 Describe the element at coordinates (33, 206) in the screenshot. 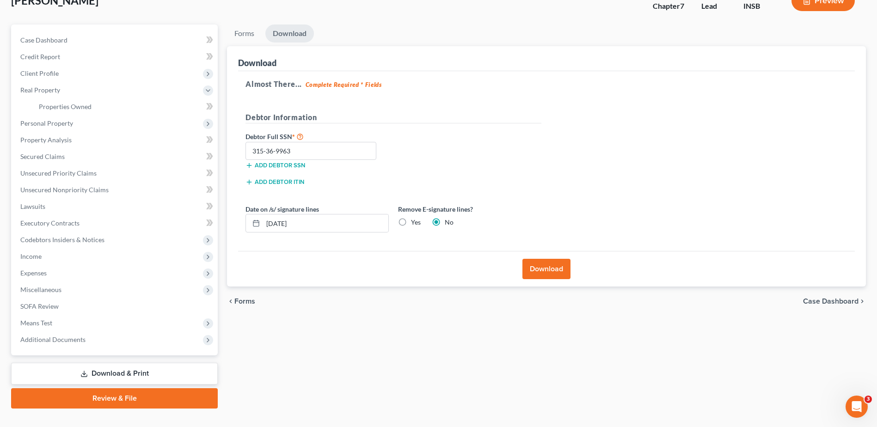

I see `span: Lawsuits` at that location.